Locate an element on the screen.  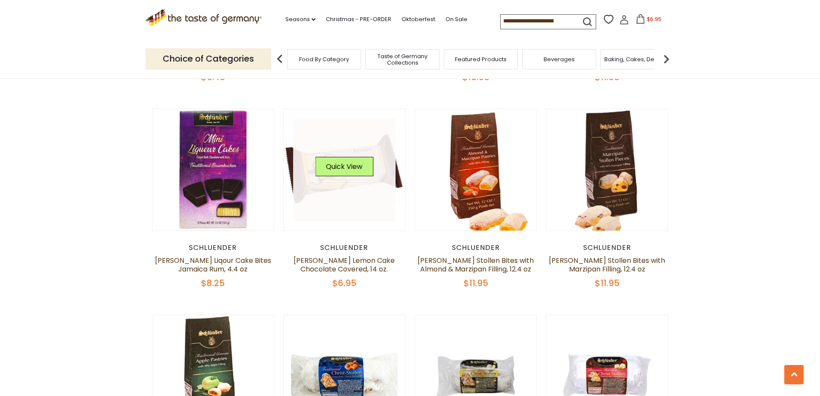
a: Christmas - PRE-ORDER is located at coordinates (359, 19).